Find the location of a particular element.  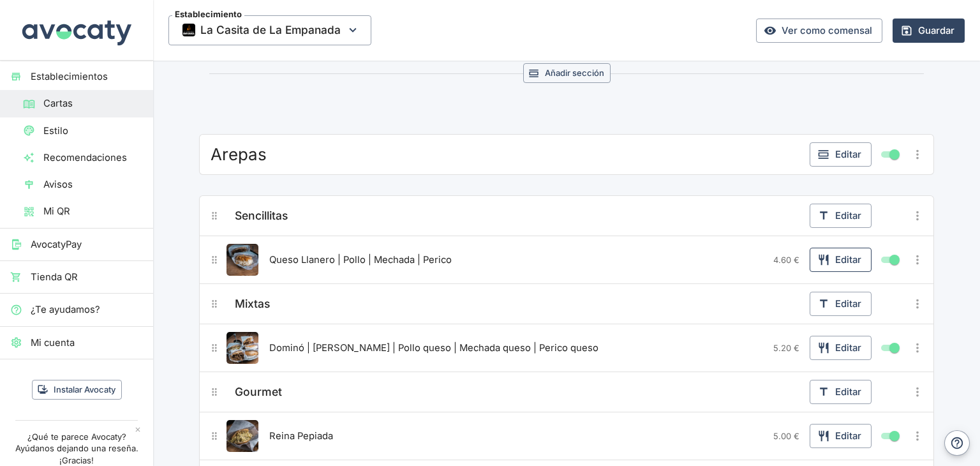

img: Dominó | Jámon queso | Pollo queso | Mechada queso | Perico queso is located at coordinates (242, 348).